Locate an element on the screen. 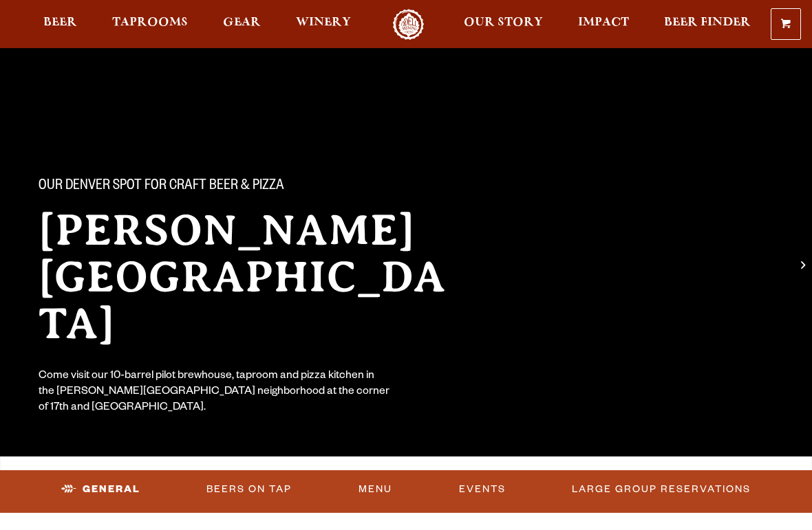  span: Beer is located at coordinates (60, 23).